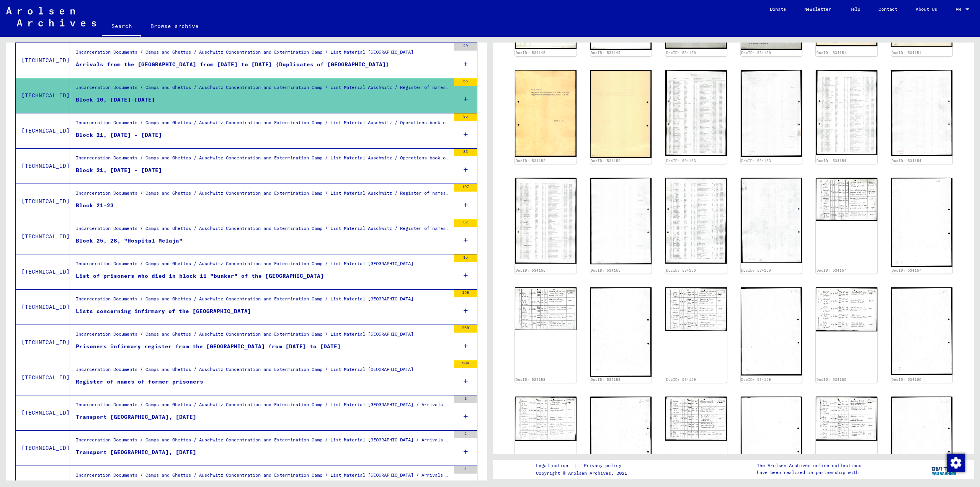  What do you see at coordinates (465, 117) in the screenshot?
I see `div: 85` at bounding box center [465, 117].